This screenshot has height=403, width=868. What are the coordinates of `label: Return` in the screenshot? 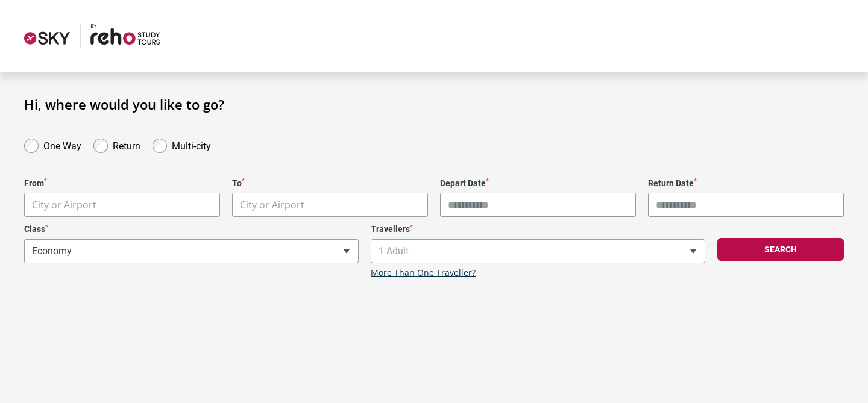 It's located at (127, 145).